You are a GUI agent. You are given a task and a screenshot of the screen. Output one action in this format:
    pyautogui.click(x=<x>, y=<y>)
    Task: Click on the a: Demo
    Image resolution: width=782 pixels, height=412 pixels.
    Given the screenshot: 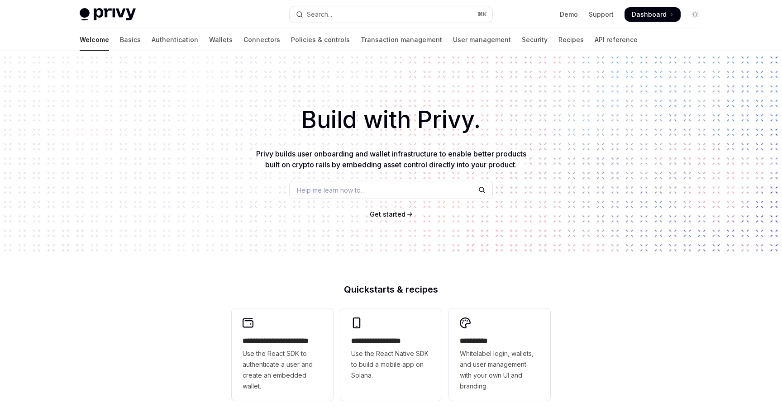 What is the action you would take?
    pyautogui.click(x=569, y=14)
    